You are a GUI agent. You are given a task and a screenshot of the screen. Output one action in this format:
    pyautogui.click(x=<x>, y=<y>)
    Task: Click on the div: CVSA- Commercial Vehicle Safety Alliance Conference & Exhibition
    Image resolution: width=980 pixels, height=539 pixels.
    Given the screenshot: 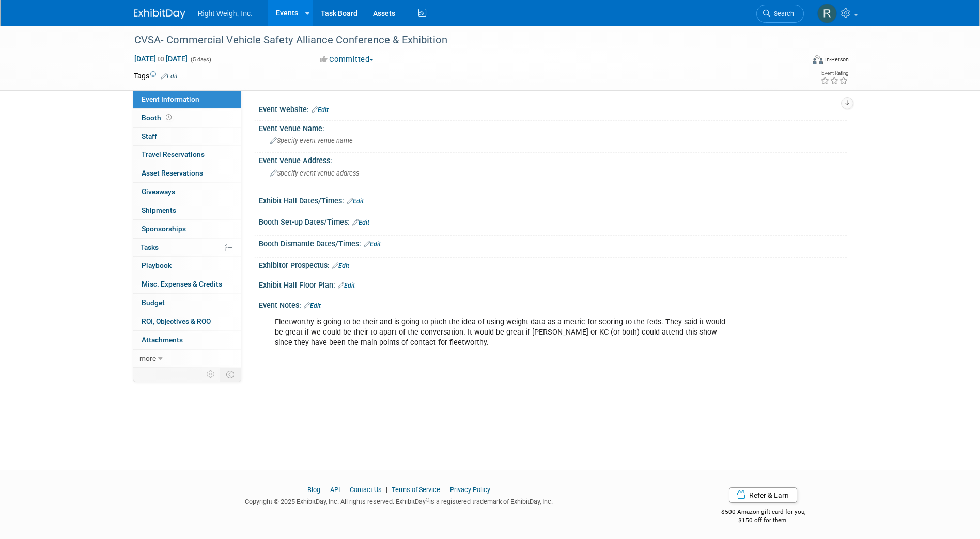 What is the action you would take?
    pyautogui.click(x=460, y=40)
    